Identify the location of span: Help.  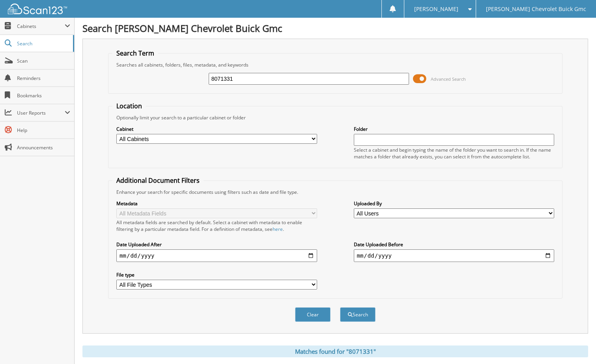
(43, 130).